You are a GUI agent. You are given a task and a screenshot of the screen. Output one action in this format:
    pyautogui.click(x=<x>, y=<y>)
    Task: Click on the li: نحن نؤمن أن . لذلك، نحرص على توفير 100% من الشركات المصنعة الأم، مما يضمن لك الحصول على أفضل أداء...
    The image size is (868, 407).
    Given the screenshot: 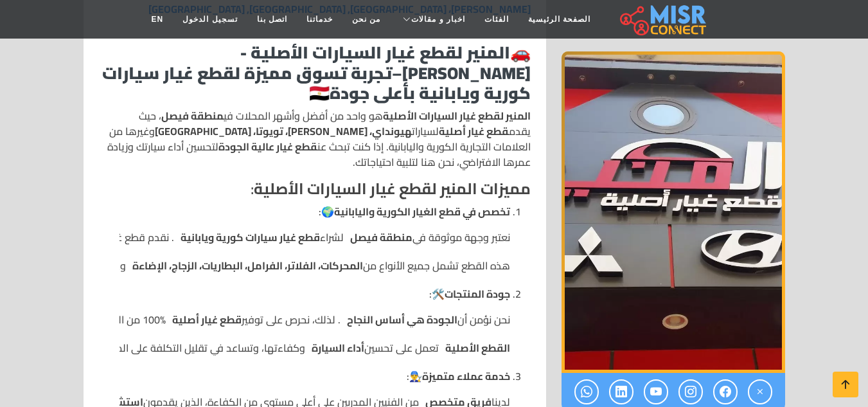 What is the action you would take?
    pyautogui.click(x=315, y=320)
    